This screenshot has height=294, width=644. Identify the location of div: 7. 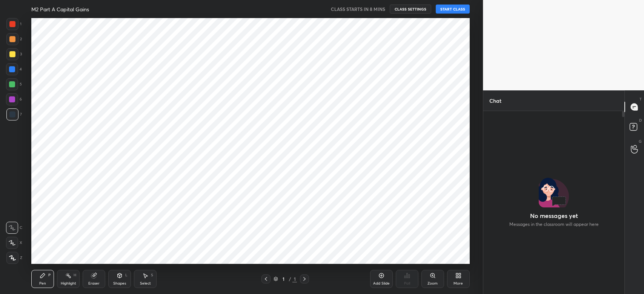
(14, 115).